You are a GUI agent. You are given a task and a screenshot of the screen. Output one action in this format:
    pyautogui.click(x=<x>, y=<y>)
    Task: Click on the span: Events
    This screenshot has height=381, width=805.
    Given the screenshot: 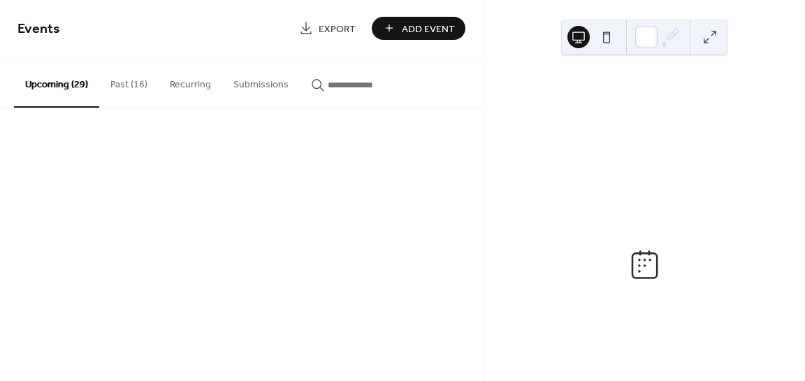 What is the action you would take?
    pyautogui.click(x=38, y=29)
    